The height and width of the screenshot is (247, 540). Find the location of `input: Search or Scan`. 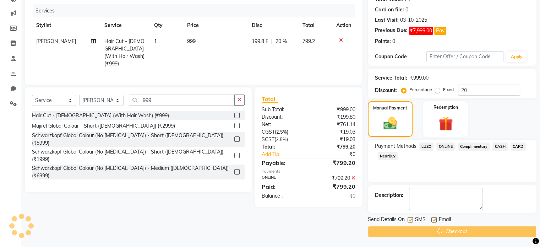

input: Search or Scan is located at coordinates (182, 100).